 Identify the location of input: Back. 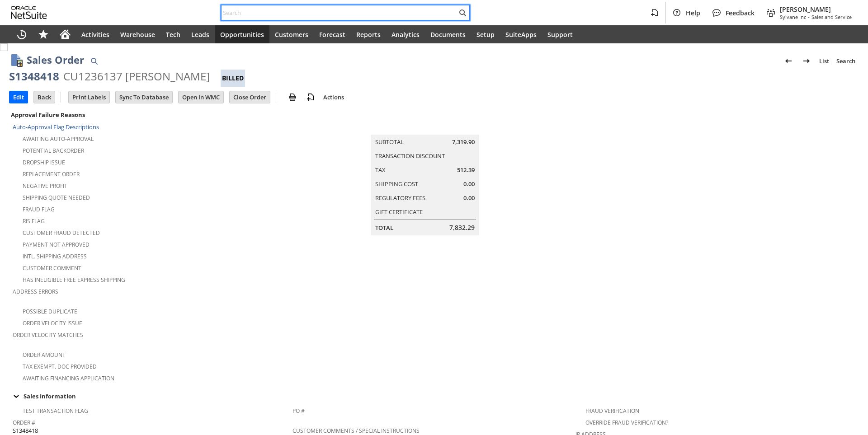
(44, 97).